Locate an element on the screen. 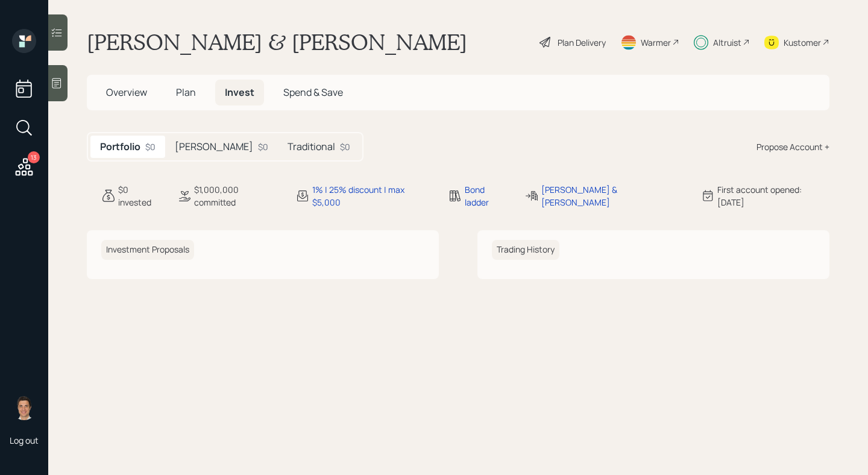  div: Log out is located at coordinates (24, 440).